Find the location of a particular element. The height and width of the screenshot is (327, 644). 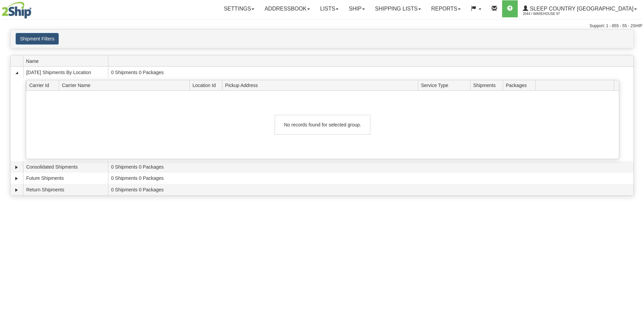

a: Lists is located at coordinates (330, 9).